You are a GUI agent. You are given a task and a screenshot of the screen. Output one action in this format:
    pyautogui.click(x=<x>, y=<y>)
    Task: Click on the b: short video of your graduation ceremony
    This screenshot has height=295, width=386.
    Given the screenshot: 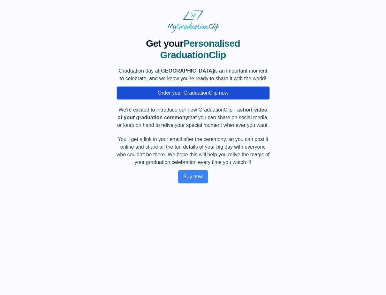 What is the action you would take?
    pyautogui.click(x=193, y=113)
    